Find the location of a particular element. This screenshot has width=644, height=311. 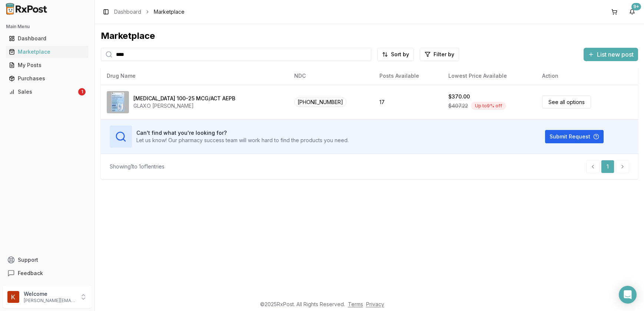

button: Sort by is located at coordinates (395, 55).